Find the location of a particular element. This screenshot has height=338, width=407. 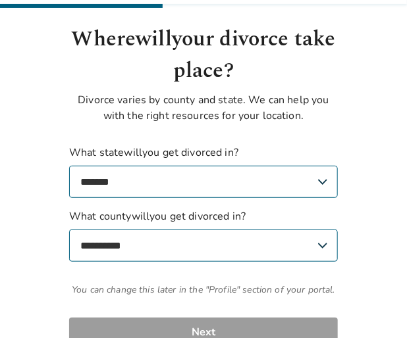

h1: Where will your divorce take place? is located at coordinates (203, 55).